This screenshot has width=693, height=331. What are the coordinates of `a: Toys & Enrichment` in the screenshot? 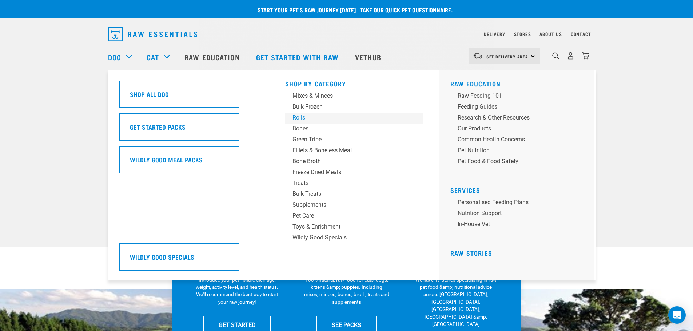 It's located at (354, 228).